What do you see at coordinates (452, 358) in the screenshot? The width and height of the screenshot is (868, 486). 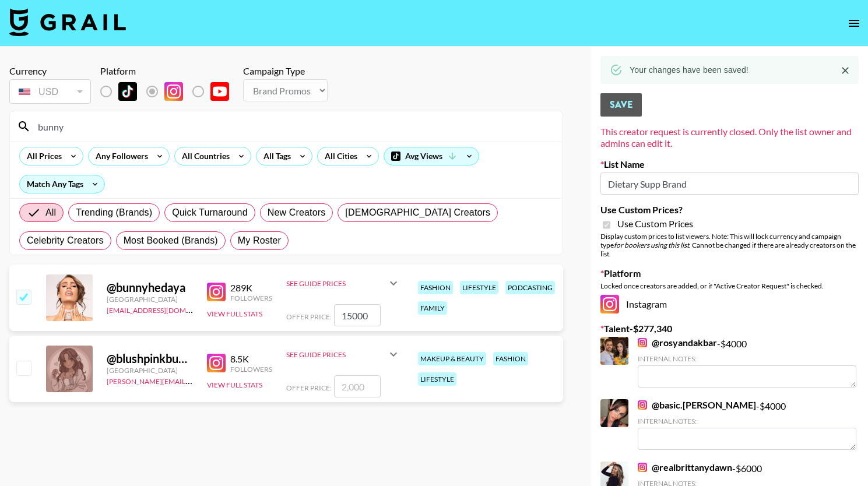 I see `div: makeup & beauty` at bounding box center [452, 358].